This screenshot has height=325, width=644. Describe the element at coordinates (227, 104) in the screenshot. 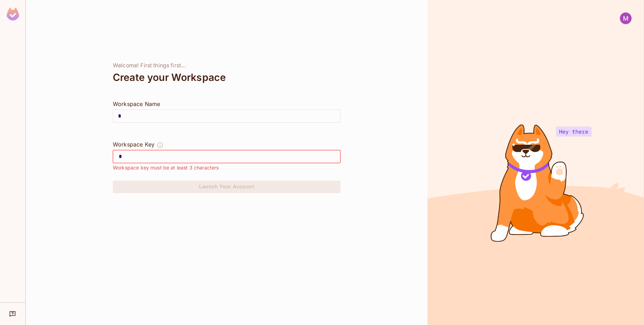

I see `div: Workspace Name` at that location.